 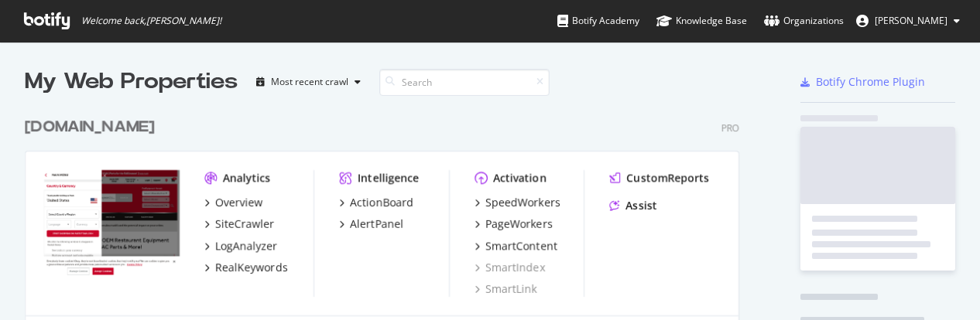 I want to click on div: SmartContent, so click(x=521, y=246).